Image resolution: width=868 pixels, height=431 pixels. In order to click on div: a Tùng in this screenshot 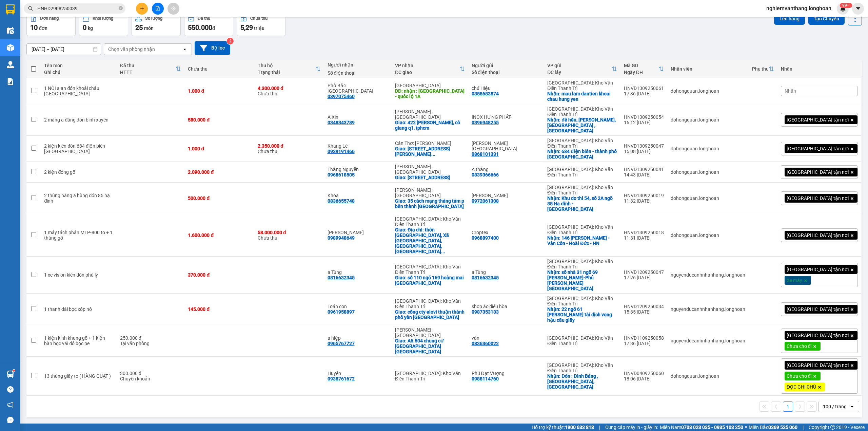, I will do `click(358, 272)`.